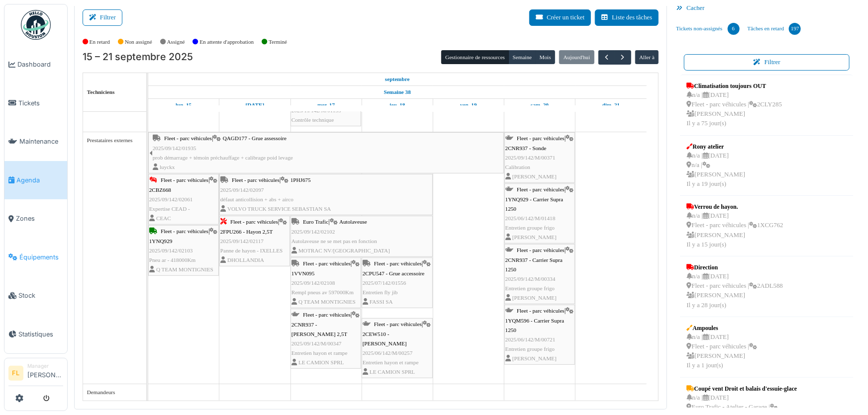  I want to click on span: Équipements, so click(41, 257).